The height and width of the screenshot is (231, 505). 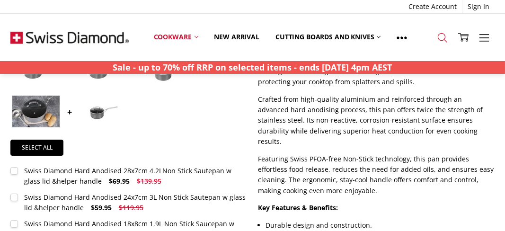 I want to click on span: $119.95, so click(x=131, y=207).